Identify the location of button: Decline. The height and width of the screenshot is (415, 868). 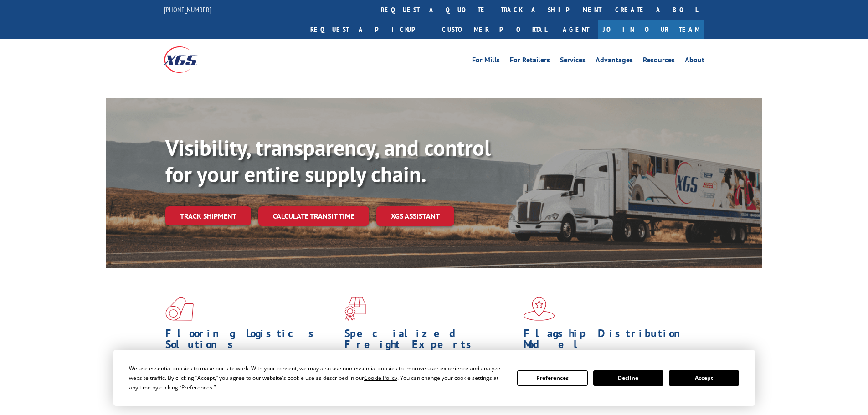
(629, 378).